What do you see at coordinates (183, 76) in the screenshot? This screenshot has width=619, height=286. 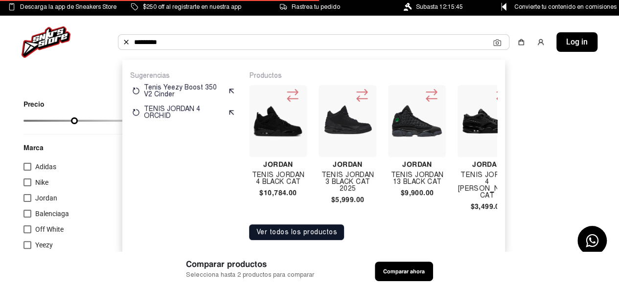 I see `p: Sugerencias` at bounding box center [183, 76].